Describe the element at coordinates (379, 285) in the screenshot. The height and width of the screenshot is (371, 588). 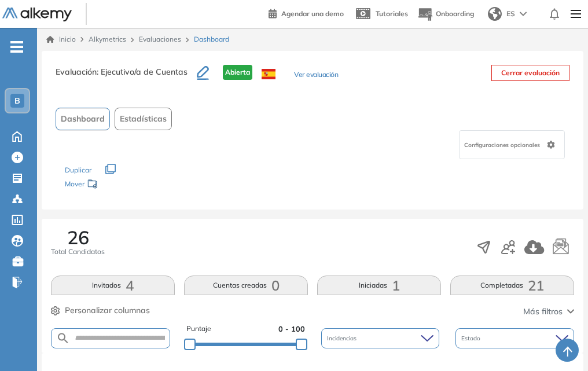
I see `button: Iniciadas1` at that location.